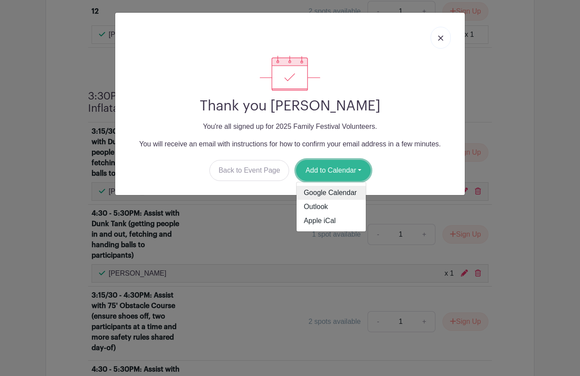 This screenshot has width=580, height=376. What do you see at coordinates (331, 193) in the screenshot?
I see `a: Google Calendar` at bounding box center [331, 193].